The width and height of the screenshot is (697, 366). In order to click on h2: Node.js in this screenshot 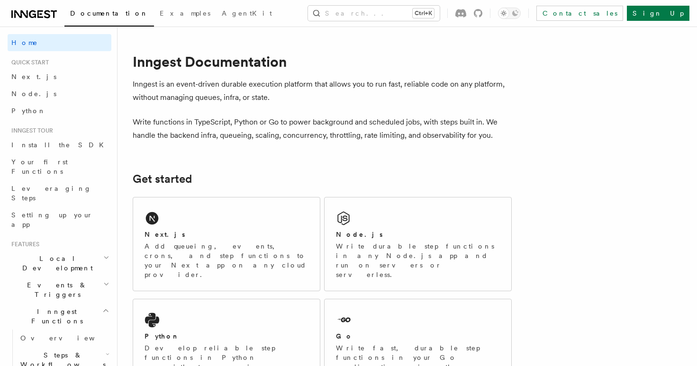, I will do `click(359, 235)`.